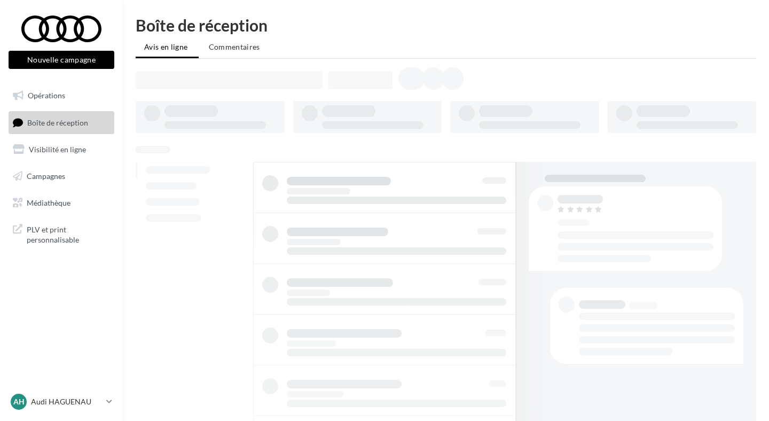 The width and height of the screenshot is (769, 421). Describe the element at coordinates (58, 122) in the screenshot. I see `span: Boîte de réception` at that location.